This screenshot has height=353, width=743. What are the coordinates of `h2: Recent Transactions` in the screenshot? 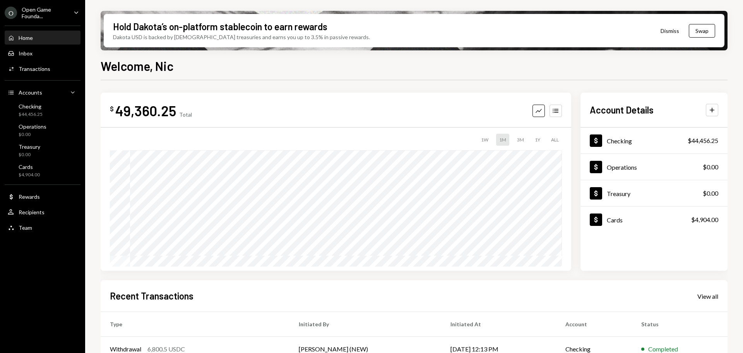 It's located at (152, 295).